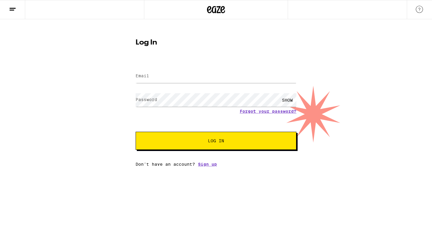 This screenshot has width=432, height=234. I want to click on label: Password, so click(146, 99).